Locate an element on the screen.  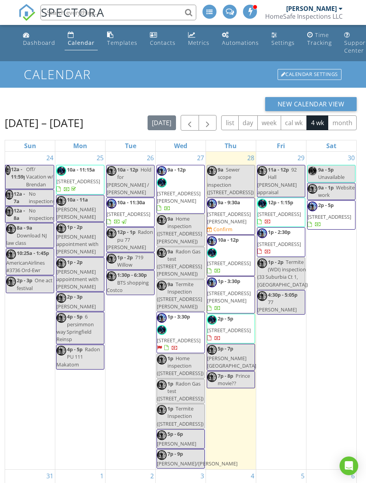
td: Go to August 29, 2025 is located at coordinates (281, 310).